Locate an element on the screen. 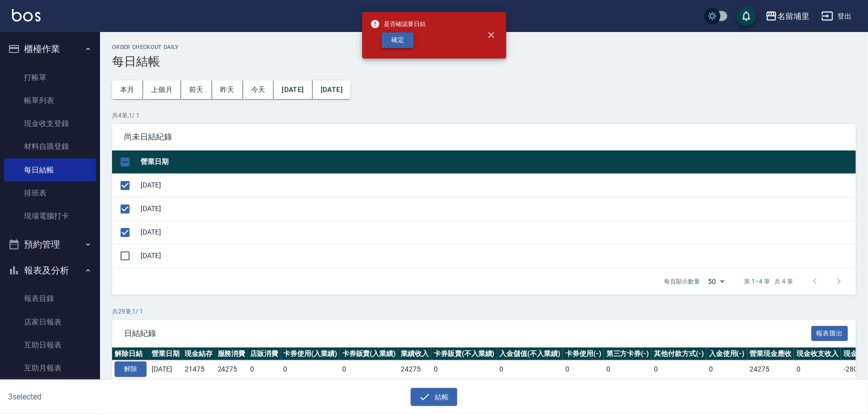 This screenshot has height=414, width=868. a: 報表匯出 is located at coordinates (830, 332).